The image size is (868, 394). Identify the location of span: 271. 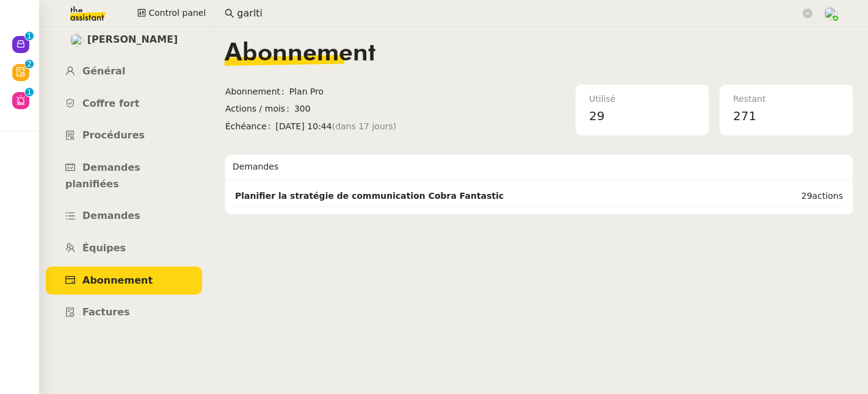
(745, 116).